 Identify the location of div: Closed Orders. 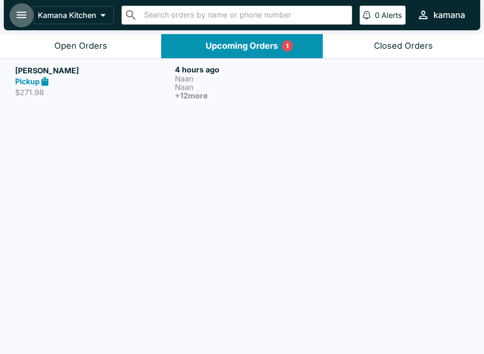
(403, 46).